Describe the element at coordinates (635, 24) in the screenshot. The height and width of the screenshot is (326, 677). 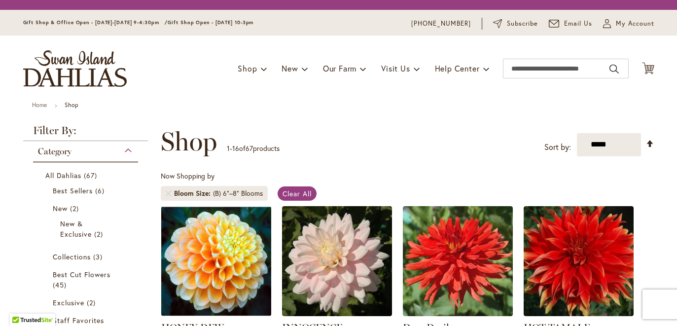
I see `span: My Account` at that location.